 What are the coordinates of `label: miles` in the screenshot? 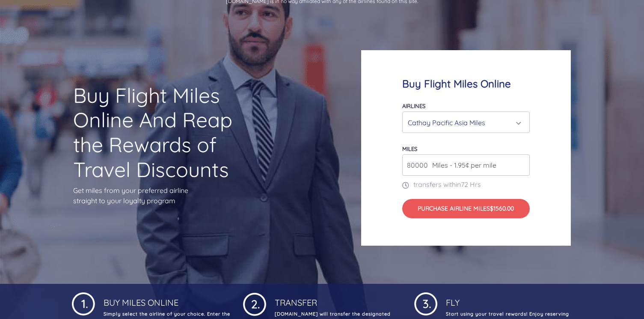 It's located at (410, 148).